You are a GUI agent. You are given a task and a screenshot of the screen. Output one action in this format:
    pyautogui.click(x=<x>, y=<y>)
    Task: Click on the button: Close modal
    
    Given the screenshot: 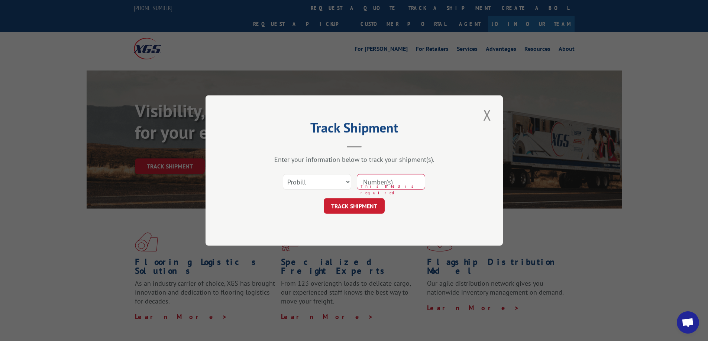 What is the action you would take?
    pyautogui.click(x=487, y=115)
    